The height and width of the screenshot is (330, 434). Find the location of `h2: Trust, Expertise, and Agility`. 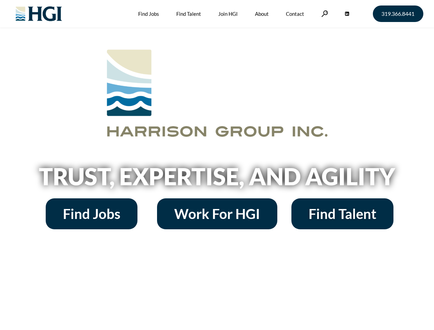

h2: Trust, Expertise, and Agility is located at coordinates (217, 176).